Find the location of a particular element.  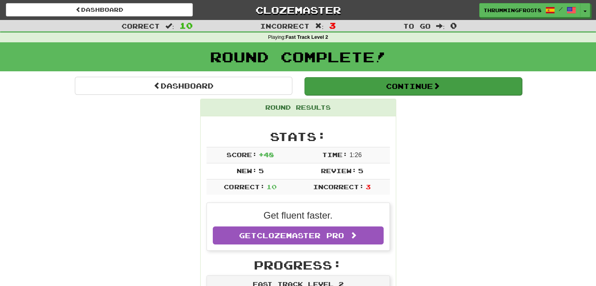

span: Correct is located at coordinates (141, 26).